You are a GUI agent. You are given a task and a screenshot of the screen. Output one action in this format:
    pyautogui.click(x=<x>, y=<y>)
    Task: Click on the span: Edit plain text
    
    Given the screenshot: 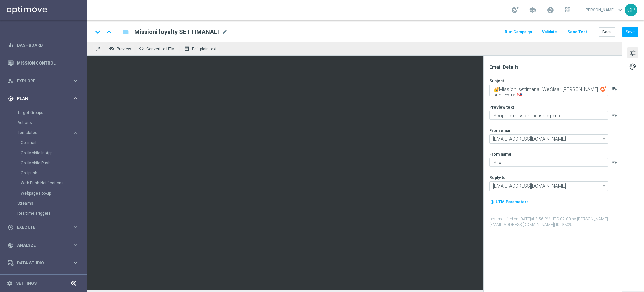 What is the action you would take?
    pyautogui.click(x=204, y=49)
    